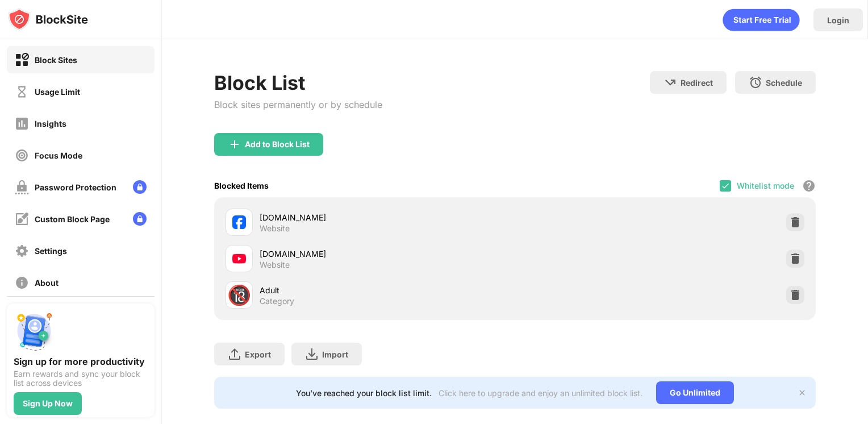  Describe the element at coordinates (81, 361) in the screenshot. I see `div: Sign up for more productivity` at that location.